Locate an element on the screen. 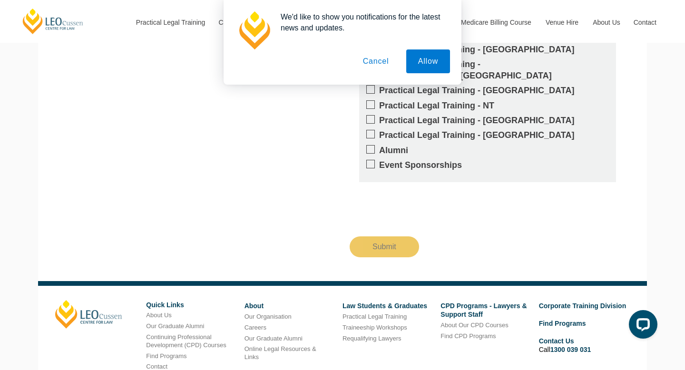  a: About Us is located at coordinates (158, 315).